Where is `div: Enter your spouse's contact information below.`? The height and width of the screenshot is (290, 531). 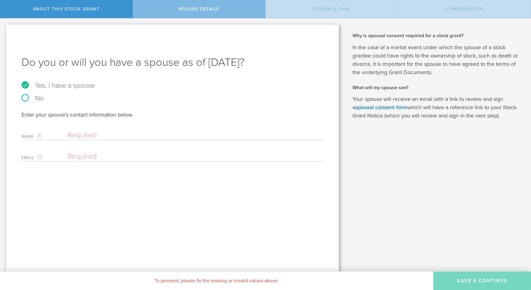 div: Enter your spouse's contact information below. is located at coordinates (172, 115).